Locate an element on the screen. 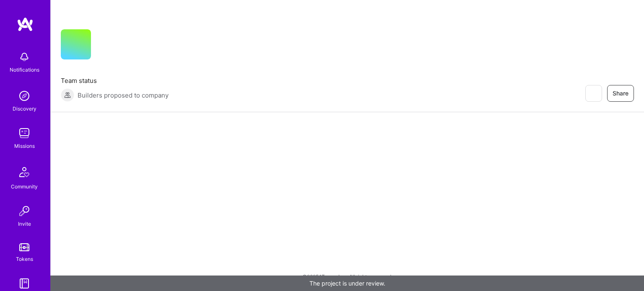 The image size is (644, 291). img: teamwork is located at coordinates (25, 133).